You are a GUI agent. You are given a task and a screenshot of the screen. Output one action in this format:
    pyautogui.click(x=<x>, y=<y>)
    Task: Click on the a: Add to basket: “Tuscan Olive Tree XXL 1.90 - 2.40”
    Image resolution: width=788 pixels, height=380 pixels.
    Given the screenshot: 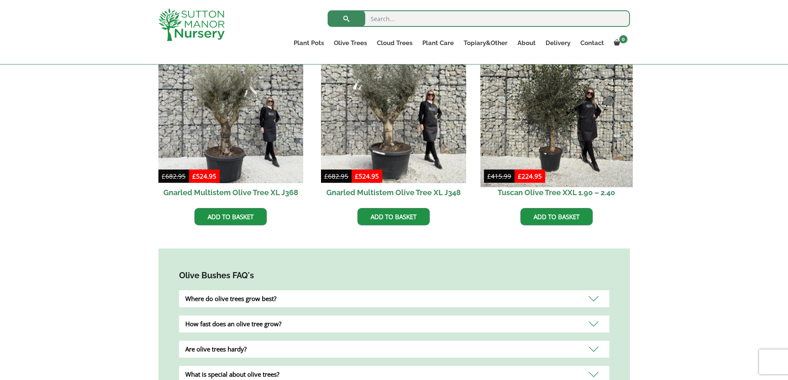 What is the action you would take?
    pyautogui.click(x=557, y=217)
    